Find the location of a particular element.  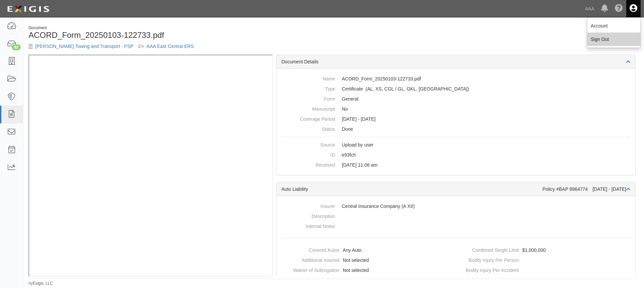

a: Sign Out is located at coordinates (613, 39).